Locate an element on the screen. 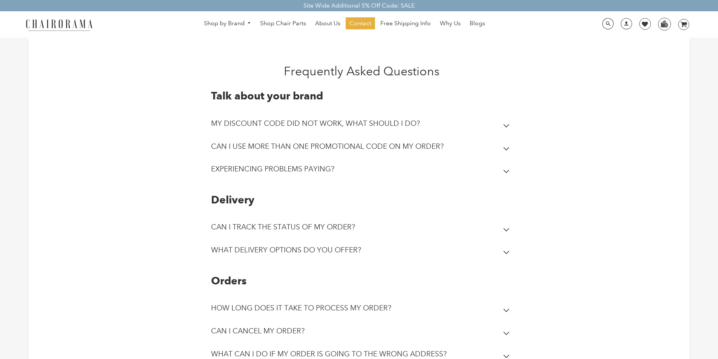 The image size is (718, 359). h2: MY DISCOUNT CODE DID NOT WORK, WHAT SHOULD I DO? is located at coordinates (316, 123).